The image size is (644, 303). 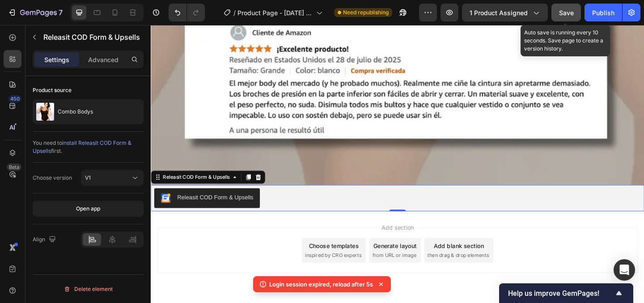 I want to click on div: You need to first., so click(x=88, y=148).